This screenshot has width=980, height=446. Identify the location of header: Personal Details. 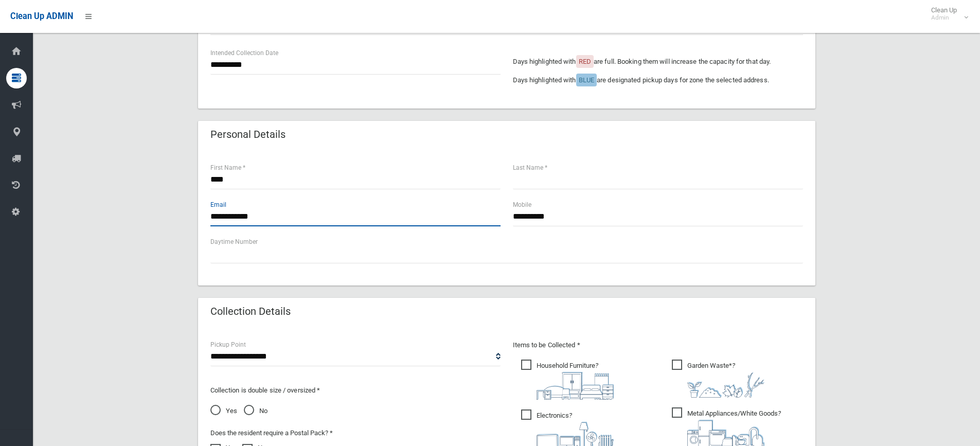
(248, 134).